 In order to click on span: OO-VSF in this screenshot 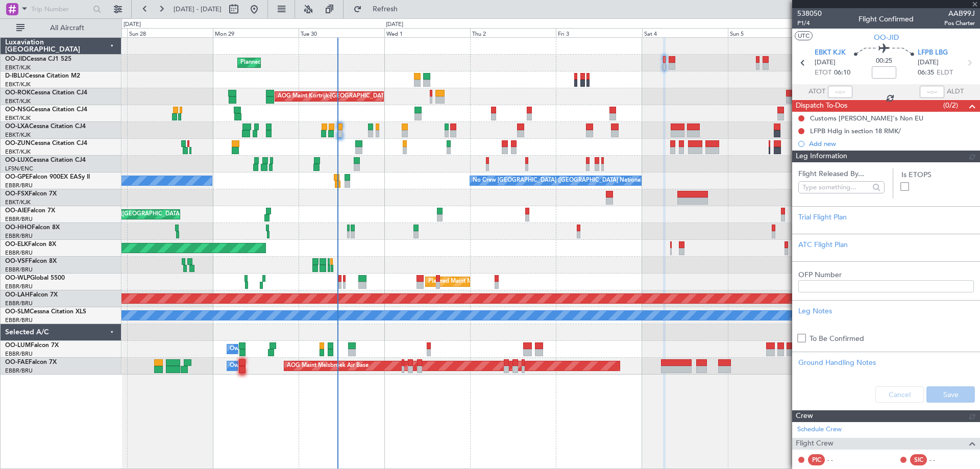, I will do `click(17, 261)`.